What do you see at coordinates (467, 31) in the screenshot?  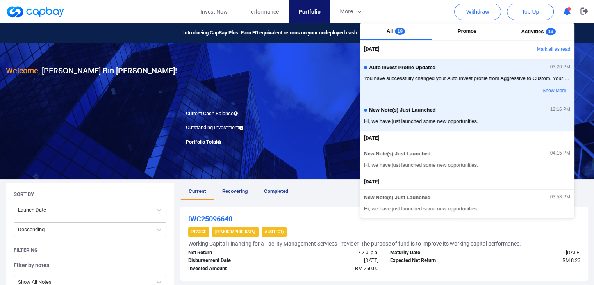 I see `span: Promos` at bounding box center [467, 31].